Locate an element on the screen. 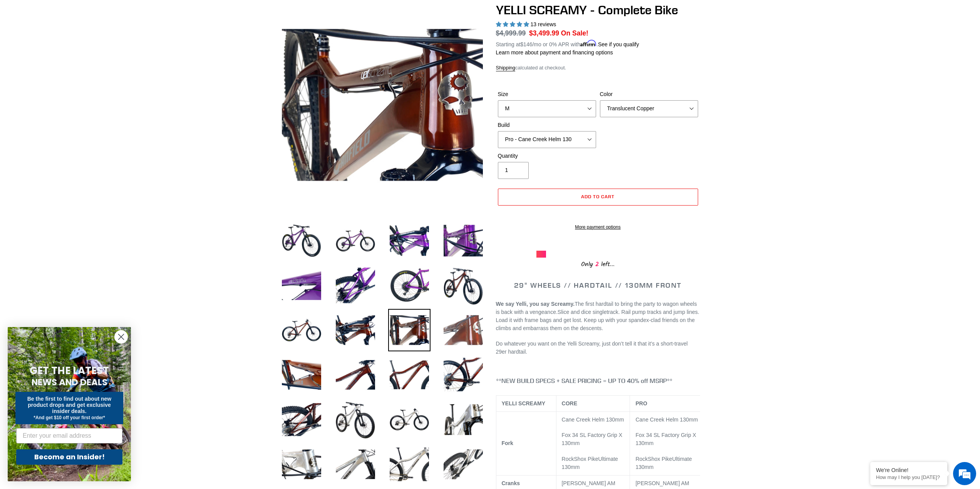  h1: YELLI SCREAMY - Complete Bike is located at coordinates (598, 10).